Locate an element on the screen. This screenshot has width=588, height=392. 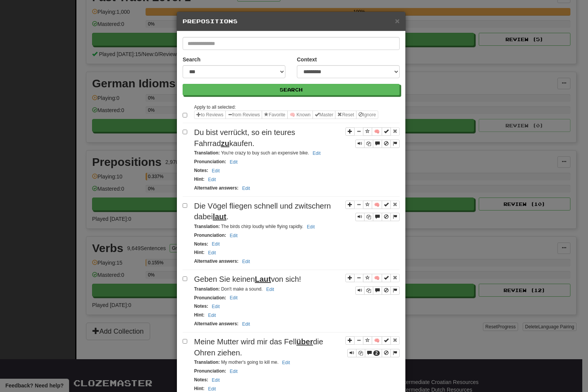
small: Apply to all selected: is located at coordinates (214, 107).